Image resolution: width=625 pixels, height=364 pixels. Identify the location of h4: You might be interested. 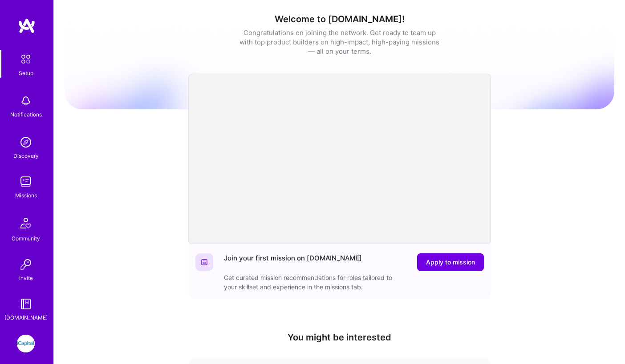
(340, 338).